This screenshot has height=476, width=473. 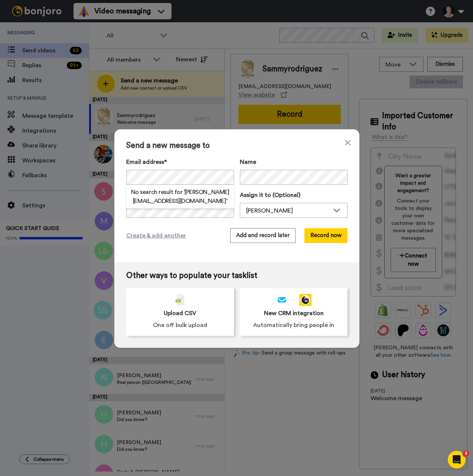 What do you see at coordinates (180, 162) in the screenshot?
I see `label: Email address*` at bounding box center [180, 162].